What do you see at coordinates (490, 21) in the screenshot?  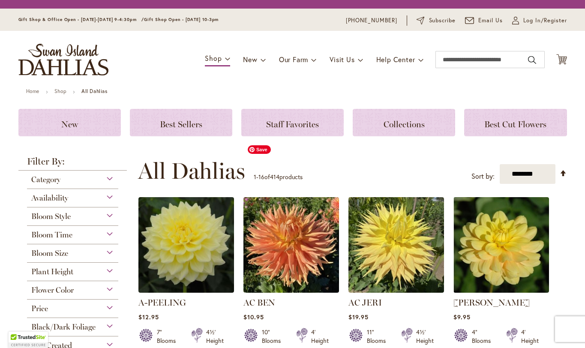 I see `span: Email Us` at bounding box center [490, 21].